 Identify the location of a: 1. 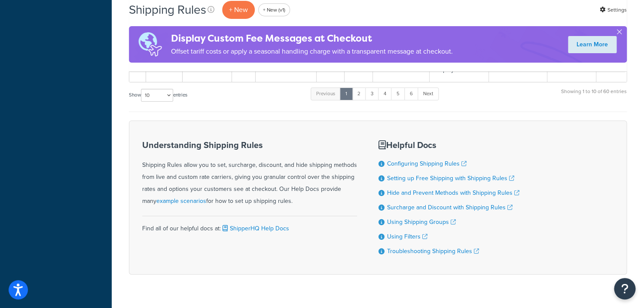
(346, 94).